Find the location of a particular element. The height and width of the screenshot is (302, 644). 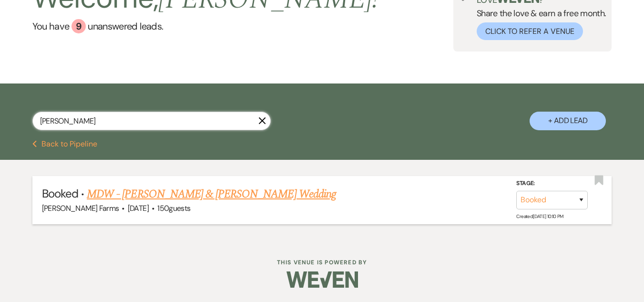

input: Search by name, event date, email address or phone number is located at coordinates (151, 120).